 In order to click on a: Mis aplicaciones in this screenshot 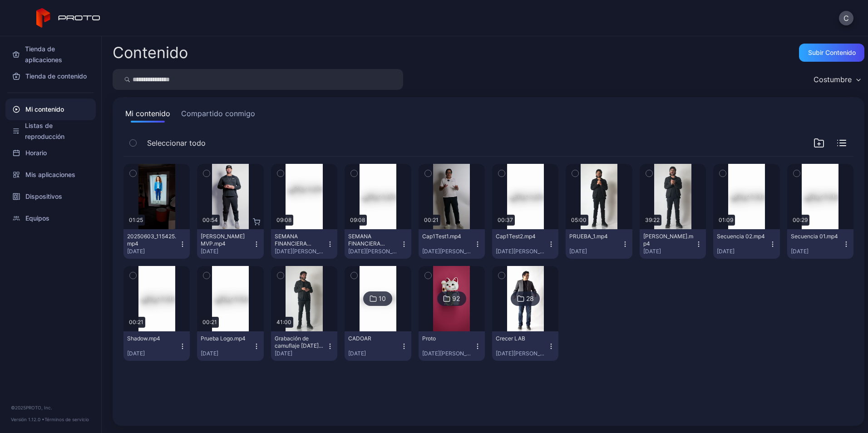, I will do `click(51, 175)`.